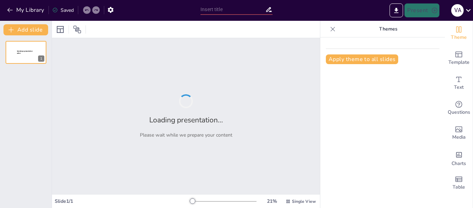 This screenshot has width=473, height=208. What do you see at coordinates (26, 30) in the screenshot?
I see `button: Add slide` at bounding box center [26, 30].